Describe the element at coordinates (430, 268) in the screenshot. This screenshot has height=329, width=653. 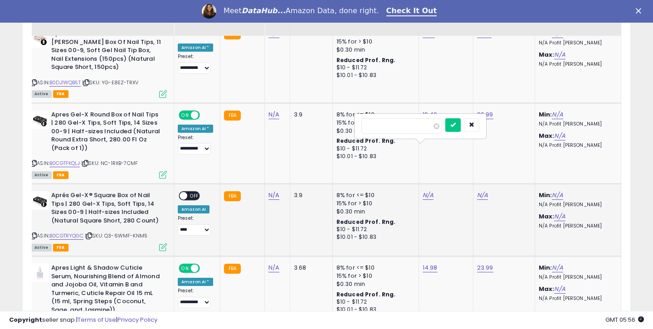
I see `a: 14.98` at that location.